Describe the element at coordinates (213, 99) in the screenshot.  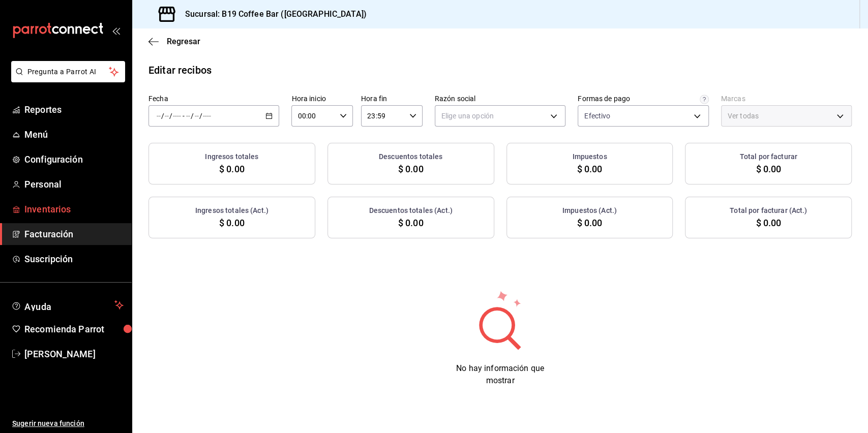
I see `label: Fecha` at that location.